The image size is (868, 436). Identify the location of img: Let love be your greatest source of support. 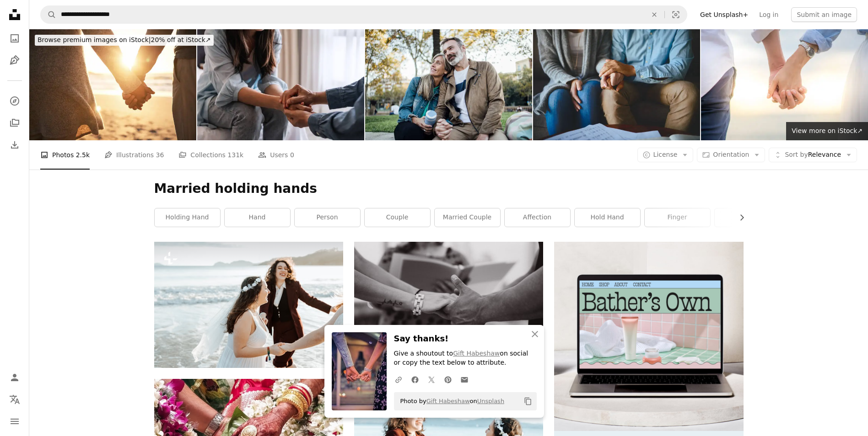
(616, 85).